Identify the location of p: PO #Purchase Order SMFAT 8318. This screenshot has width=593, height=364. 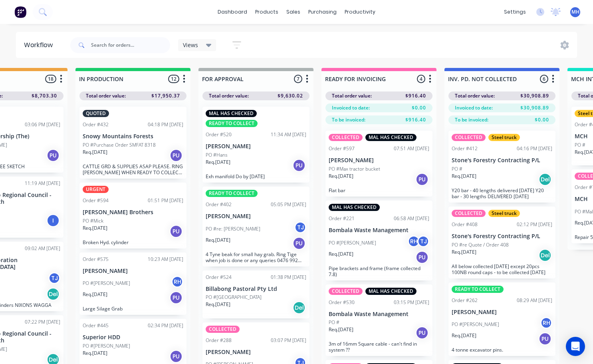
(119, 145).